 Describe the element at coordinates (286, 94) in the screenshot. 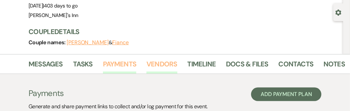

I see `button: Add Payment Plan` at that location.